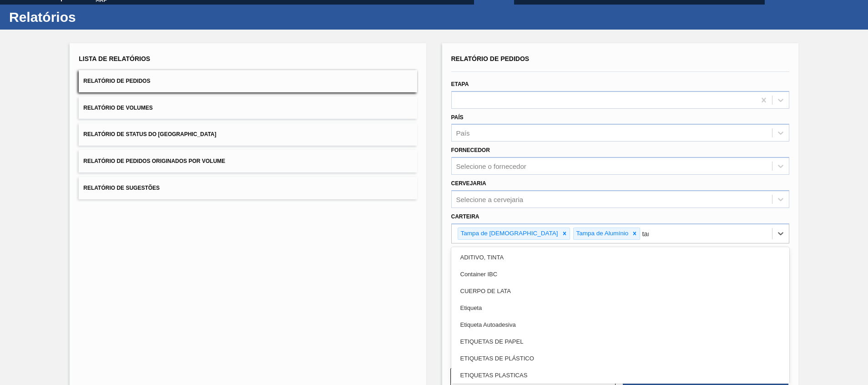 This screenshot has height=385, width=868. What do you see at coordinates (154, 161) in the screenshot?
I see `span: Relatório de Pedidos Originados por Volume` at bounding box center [154, 161].